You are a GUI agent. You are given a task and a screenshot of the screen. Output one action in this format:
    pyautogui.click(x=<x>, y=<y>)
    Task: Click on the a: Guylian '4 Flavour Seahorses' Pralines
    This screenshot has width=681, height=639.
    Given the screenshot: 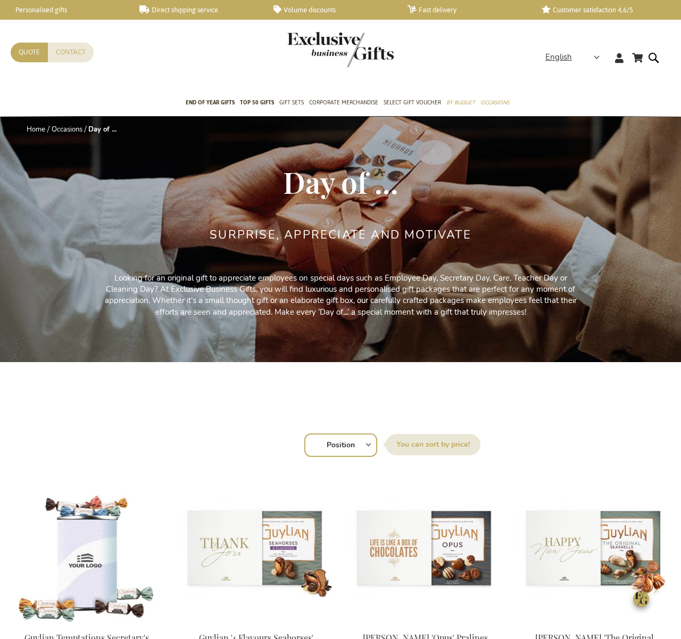 What is the action you would take?
    pyautogui.click(x=256, y=623)
    